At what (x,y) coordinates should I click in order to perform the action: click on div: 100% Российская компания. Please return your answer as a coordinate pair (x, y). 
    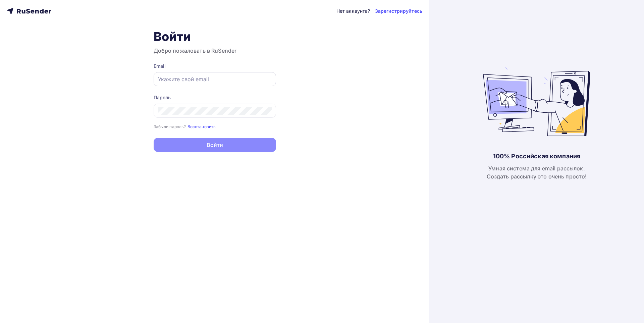
    Looking at the image, I should click on (536, 156).